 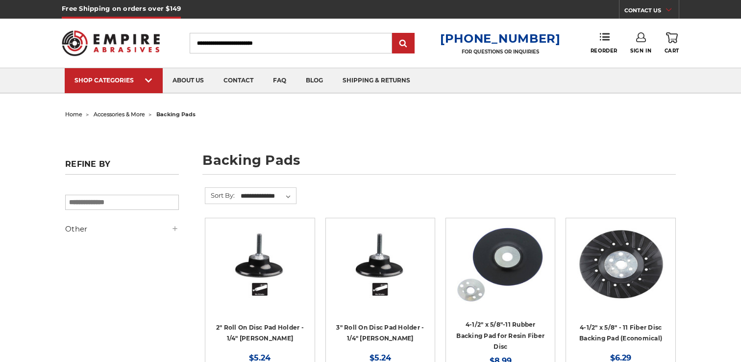 I want to click on input: Submit, so click(x=403, y=44).